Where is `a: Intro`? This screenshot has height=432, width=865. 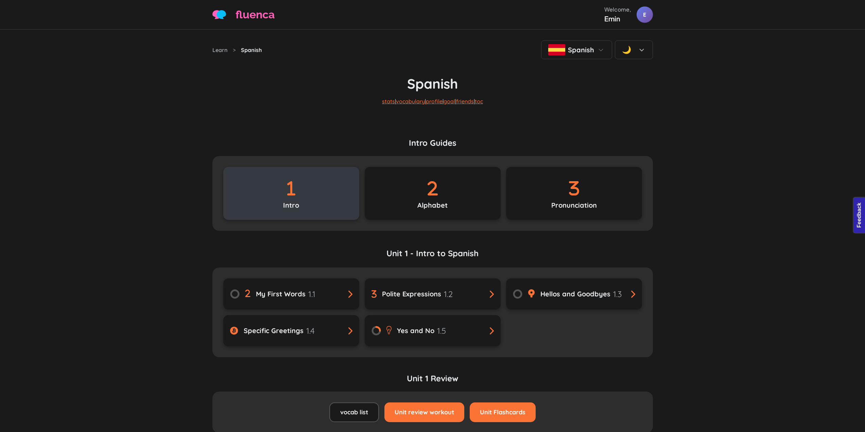 a: Intro is located at coordinates (291, 193).